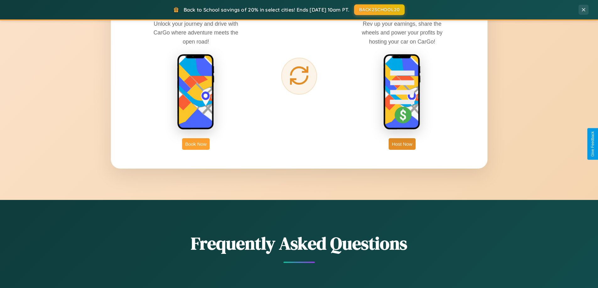 Image resolution: width=598 pixels, height=288 pixels. Describe the element at coordinates (402, 92) in the screenshot. I see `img: host phone` at that location.